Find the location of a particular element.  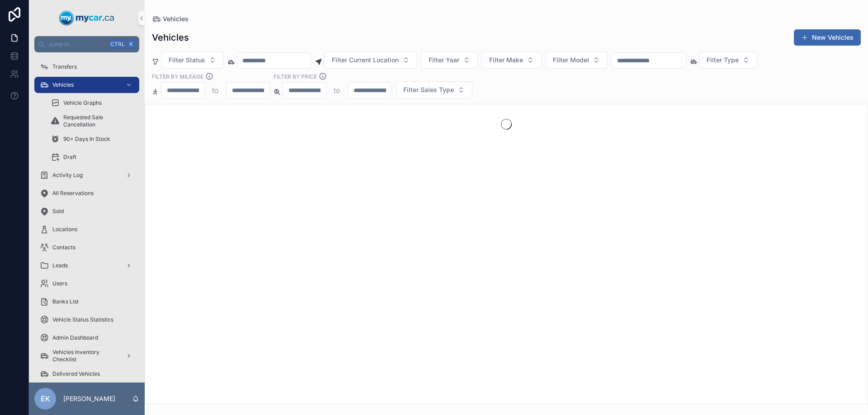

a: Activity Log is located at coordinates (87, 176).